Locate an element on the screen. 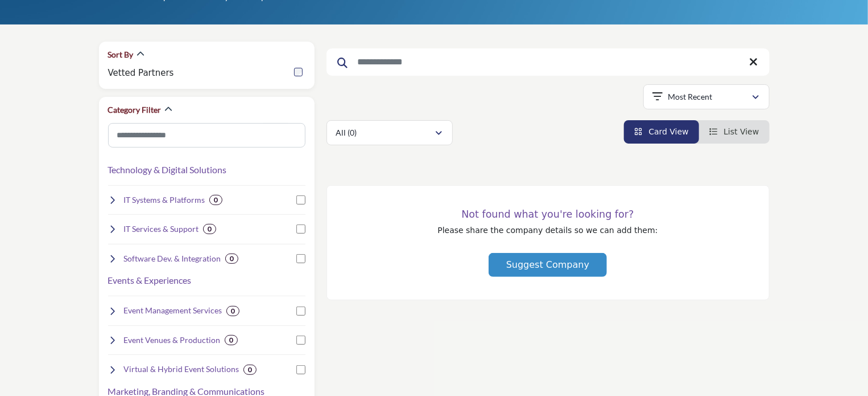  a: View List is located at coordinates (734, 131).